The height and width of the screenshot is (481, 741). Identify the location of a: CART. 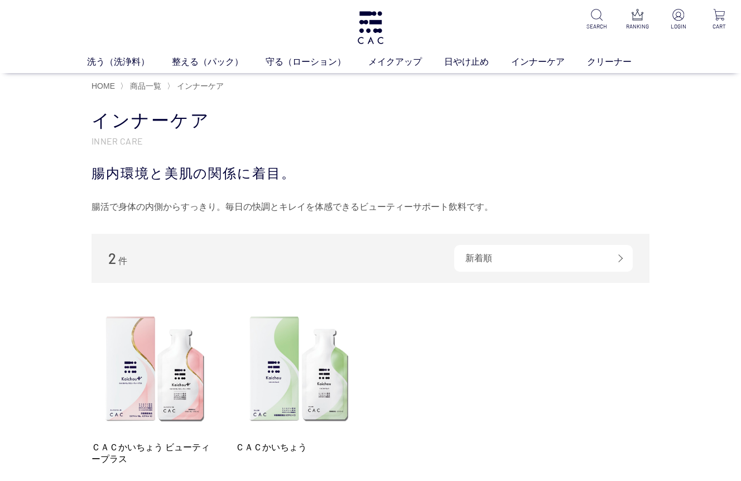
(719, 20).